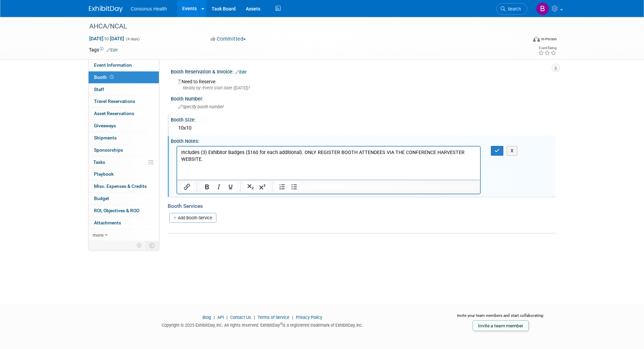  Describe the element at coordinates (106, 39) in the screenshot. I see `span: to` at that location.